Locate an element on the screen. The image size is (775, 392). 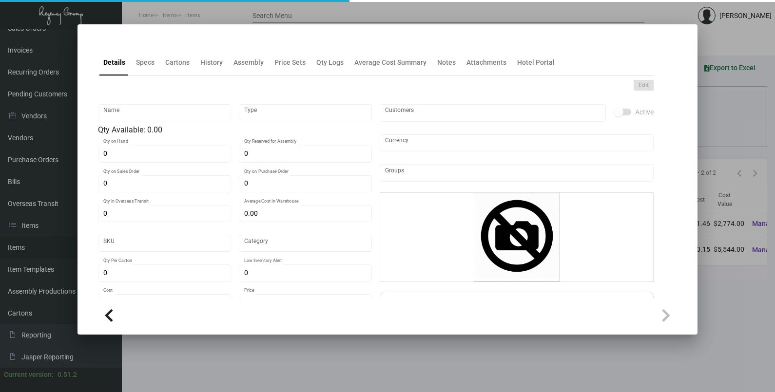
div: Details is located at coordinates (114, 62).